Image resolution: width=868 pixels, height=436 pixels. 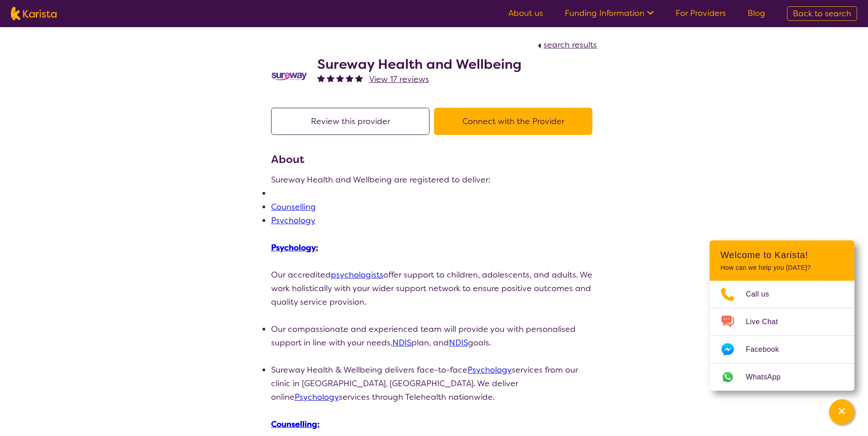 What do you see at coordinates (767, 349) in the screenshot?
I see `span: Facebook` at bounding box center [767, 349].